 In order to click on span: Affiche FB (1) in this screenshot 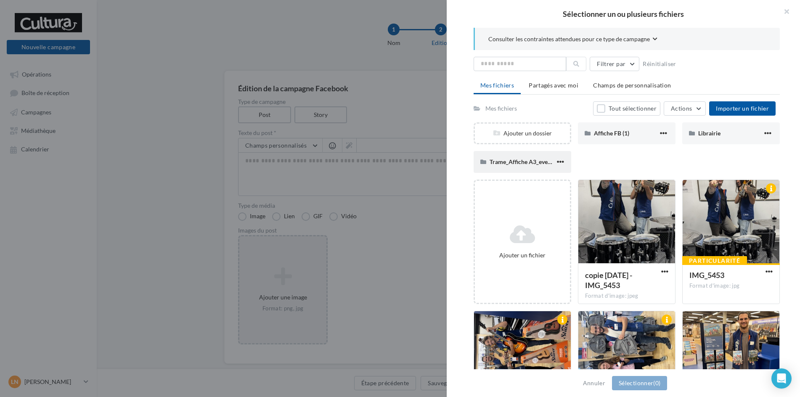, I will do `click(612, 133)`.